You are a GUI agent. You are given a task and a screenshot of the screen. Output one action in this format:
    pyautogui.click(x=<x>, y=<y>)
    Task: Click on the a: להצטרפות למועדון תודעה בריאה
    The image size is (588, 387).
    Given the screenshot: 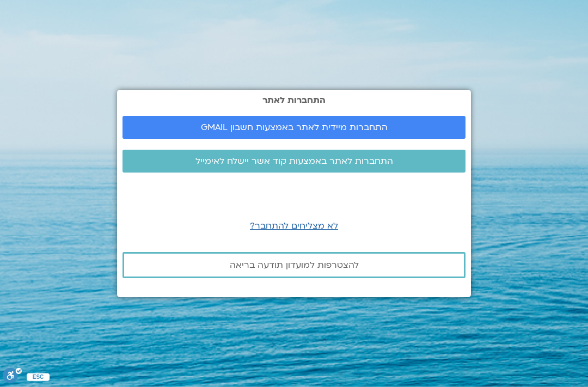 What is the action you would take?
    pyautogui.click(x=294, y=265)
    